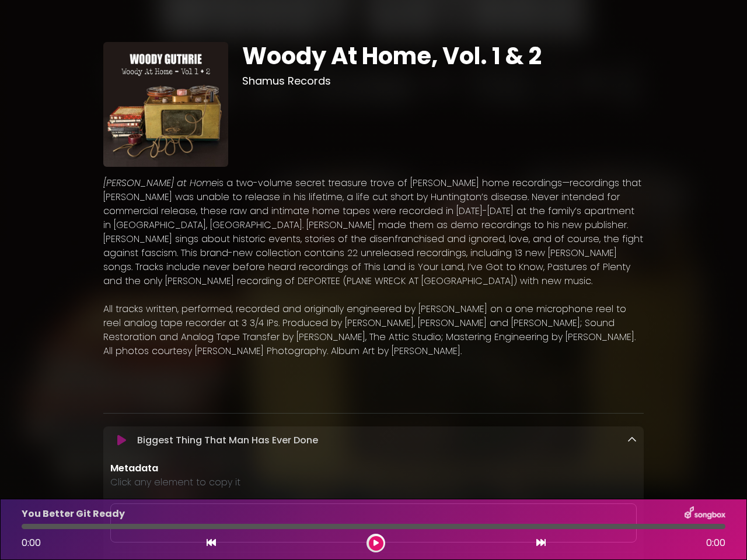 Image resolution: width=747 pixels, height=560 pixels. Describe the element at coordinates (374, 483) in the screenshot. I see `p: Click any element to copy it` at that location.